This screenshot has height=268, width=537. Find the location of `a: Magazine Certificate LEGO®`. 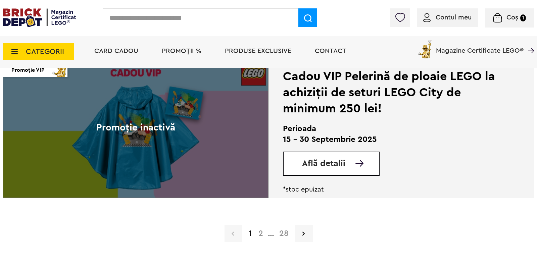

a: Magazine Certificate LEGO® is located at coordinates (529, 42).